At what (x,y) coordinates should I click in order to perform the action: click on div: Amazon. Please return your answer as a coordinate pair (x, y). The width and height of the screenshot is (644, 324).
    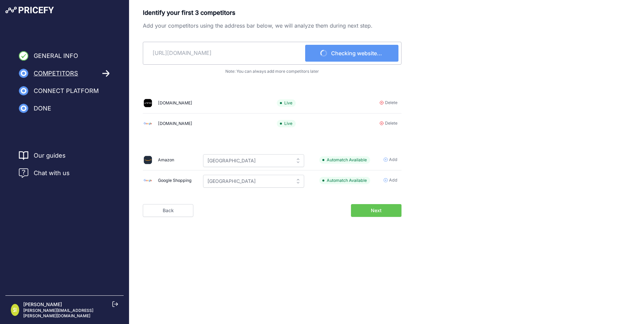
    Looking at the image, I should click on (166, 160).